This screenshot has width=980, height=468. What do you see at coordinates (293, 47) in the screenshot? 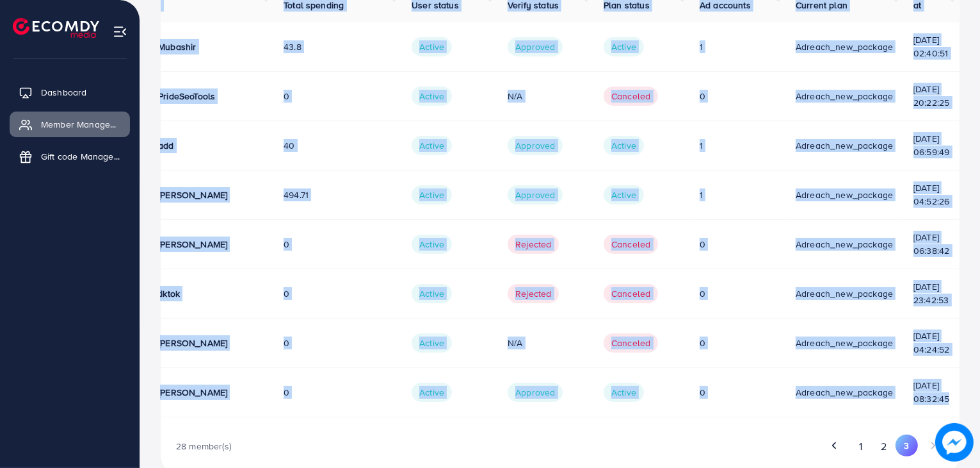
I see `span: 43.8` at bounding box center [293, 47].